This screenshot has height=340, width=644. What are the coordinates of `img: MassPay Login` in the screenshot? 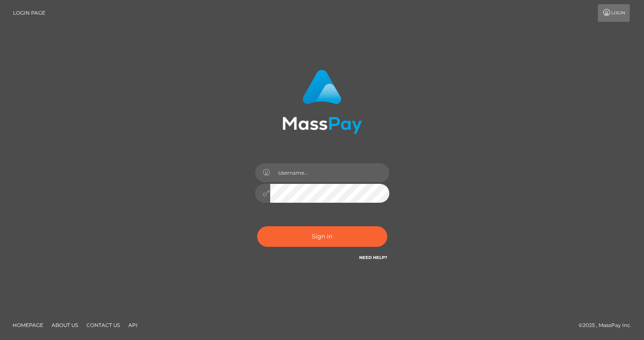 It's located at (322, 102).